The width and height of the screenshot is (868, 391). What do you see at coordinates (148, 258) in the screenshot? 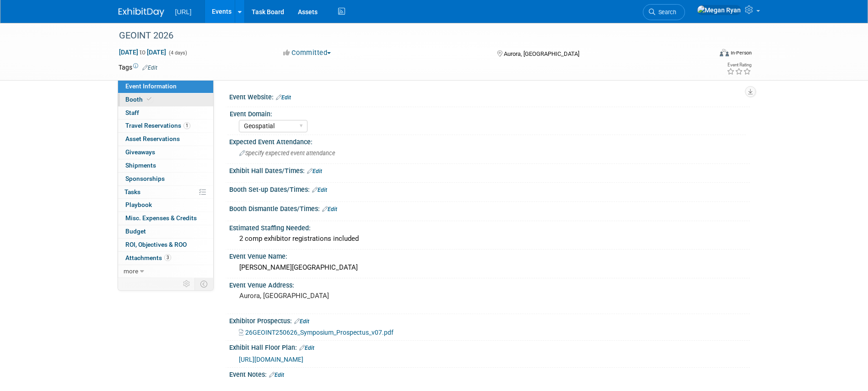
I see `span: Attachments` at bounding box center [148, 258].